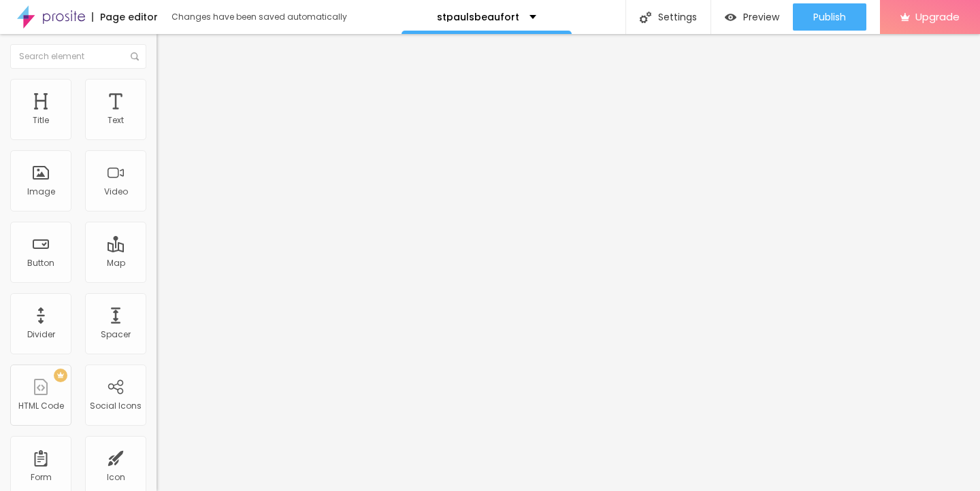  Describe the element at coordinates (41, 406) in the screenshot. I see `div: HTML Code` at that location.